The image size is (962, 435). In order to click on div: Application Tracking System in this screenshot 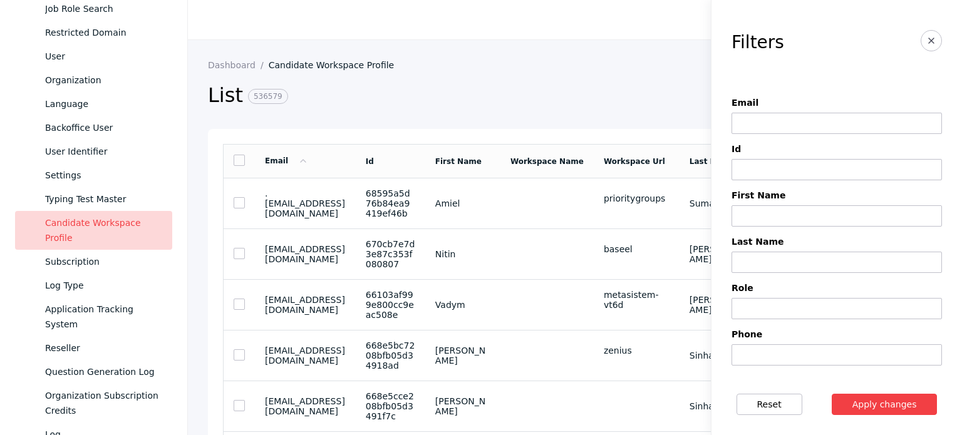, I will do `click(103, 317)`.